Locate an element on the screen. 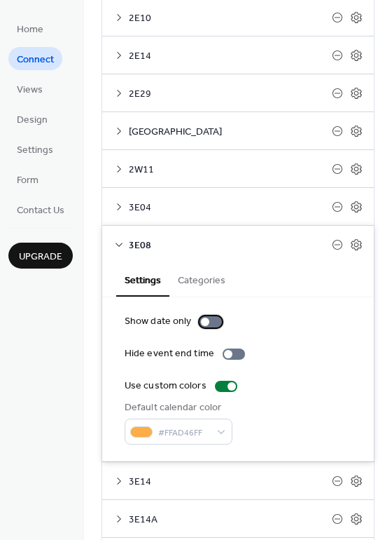 This screenshot has width=392, height=540. span: Settings is located at coordinates (35, 150).